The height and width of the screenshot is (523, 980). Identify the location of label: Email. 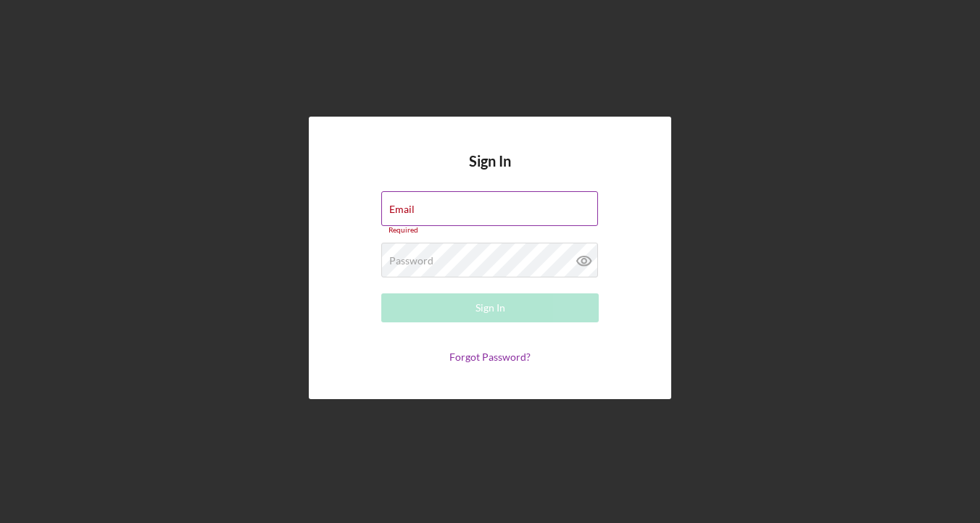
(402, 210).